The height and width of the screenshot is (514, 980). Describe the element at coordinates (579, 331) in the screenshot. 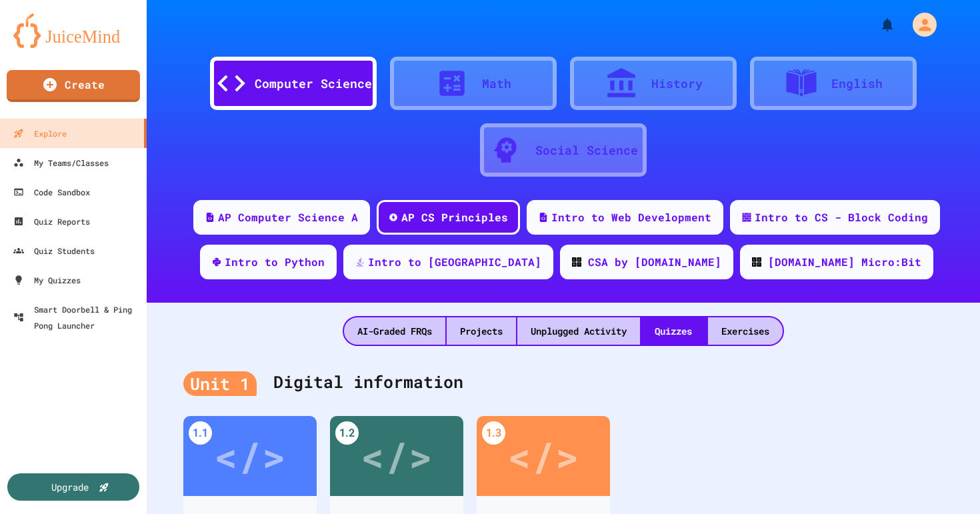

I see `div: Unplugged Activity` at that location.